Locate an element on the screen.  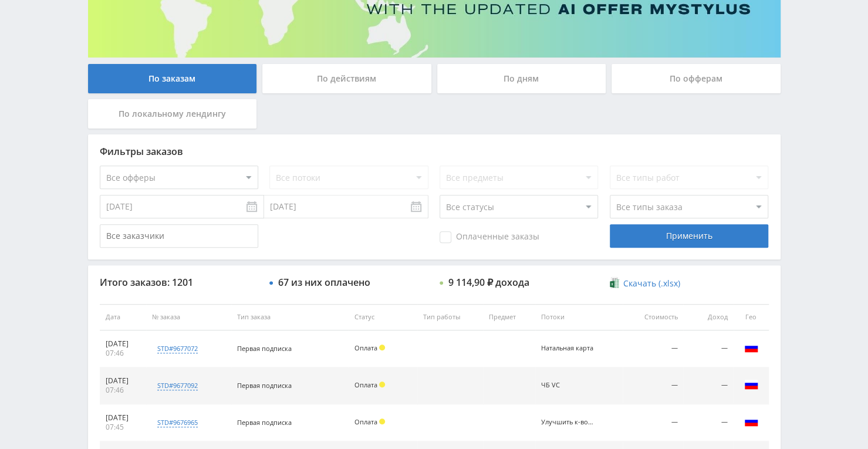
div: По действиям is located at coordinates (346, 78).